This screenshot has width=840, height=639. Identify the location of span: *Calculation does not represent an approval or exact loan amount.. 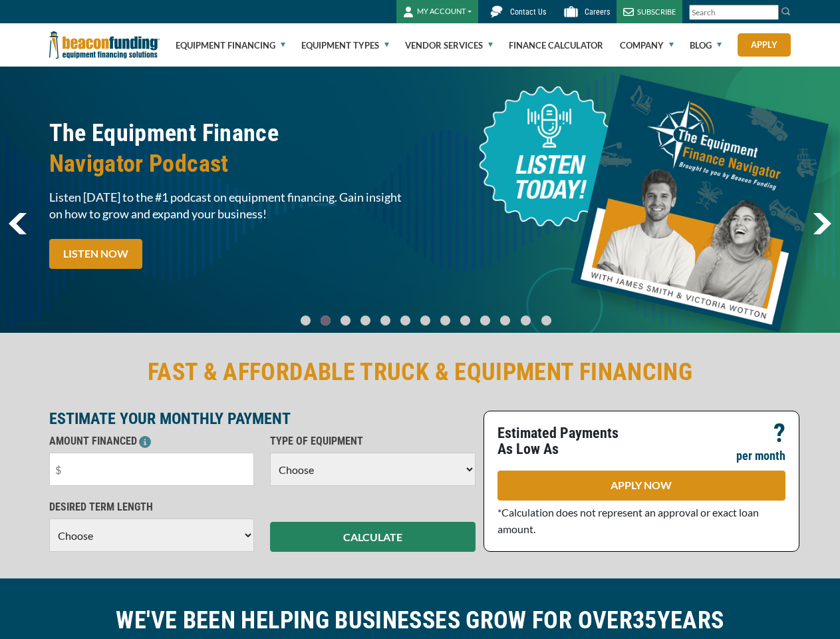
(628, 521).